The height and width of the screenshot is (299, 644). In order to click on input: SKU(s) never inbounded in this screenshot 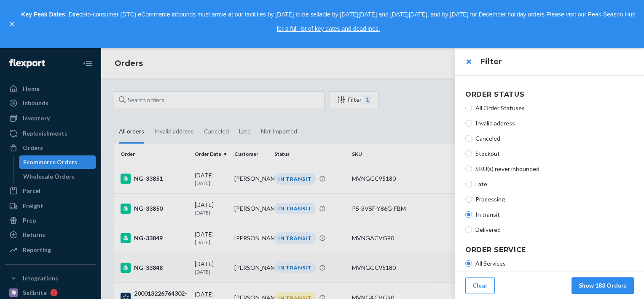, I will do `click(469, 169)`.